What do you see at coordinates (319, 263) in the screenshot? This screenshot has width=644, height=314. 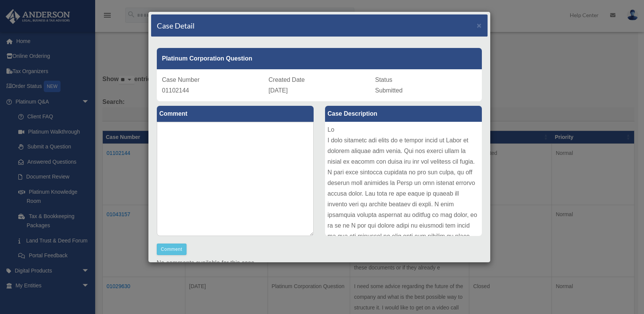 I see `p: No comments available for this case.` at bounding box center [319, 263].